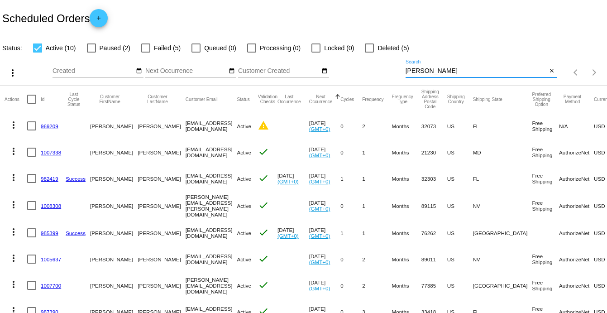 This screenshot has width=607, height=313. I want to click on h2: Scheduled Orders, so click(55, 18).